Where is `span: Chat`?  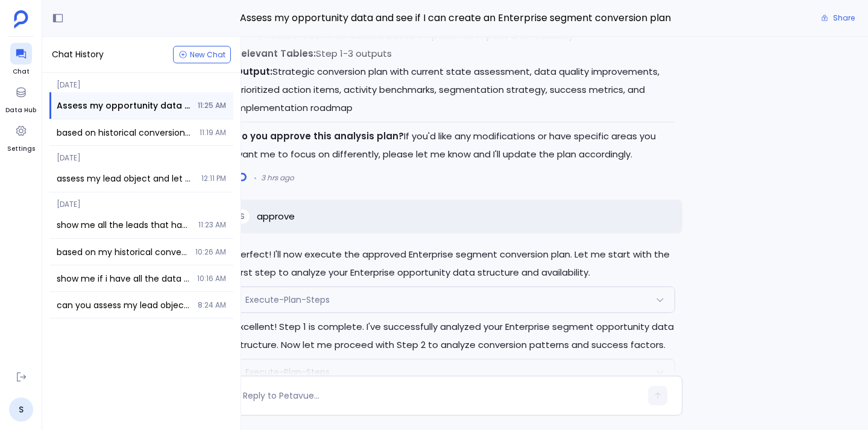
span: Chat is located at coordinates (21, 71).